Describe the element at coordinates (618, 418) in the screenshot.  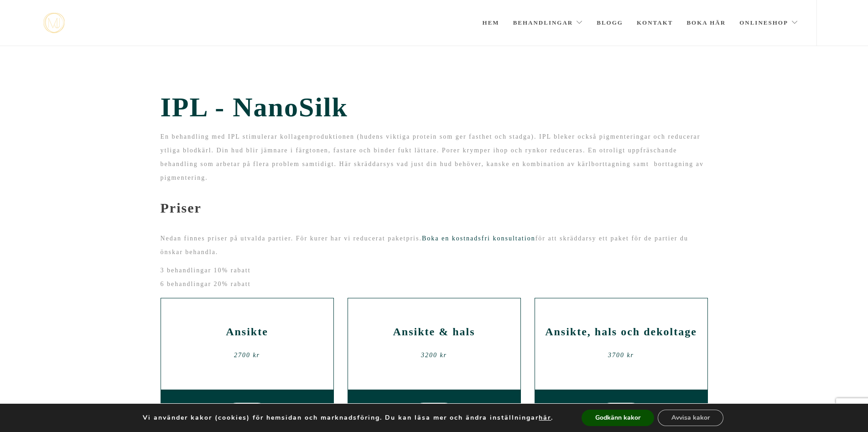
I see `button: Godkänn kakor` at that location.